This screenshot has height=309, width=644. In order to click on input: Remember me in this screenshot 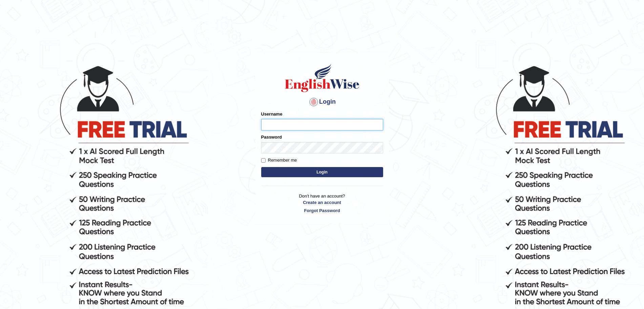, I will do `click(263, 160)`.